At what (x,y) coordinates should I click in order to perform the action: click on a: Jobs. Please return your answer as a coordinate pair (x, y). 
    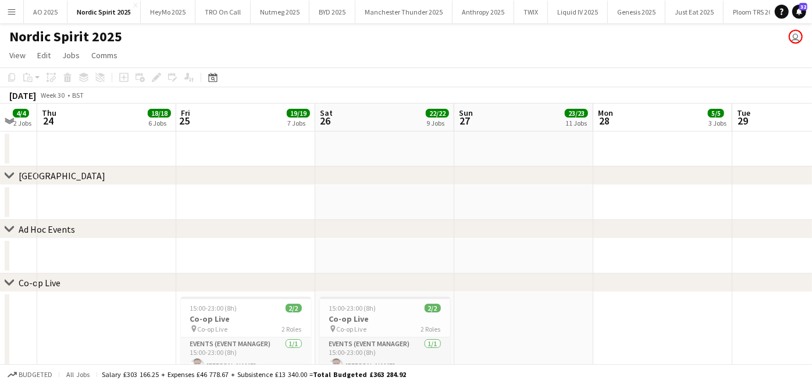
    Looking at the image, I should click on (71, 55).